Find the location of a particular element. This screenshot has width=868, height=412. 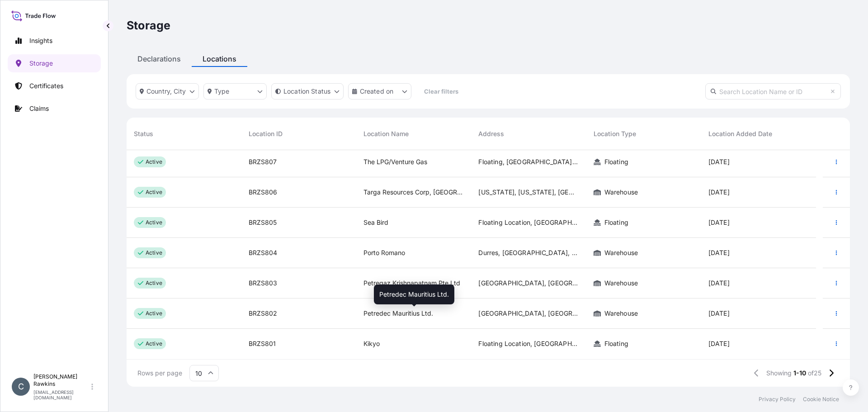

div: Locations is located at coordinates (219, 59).